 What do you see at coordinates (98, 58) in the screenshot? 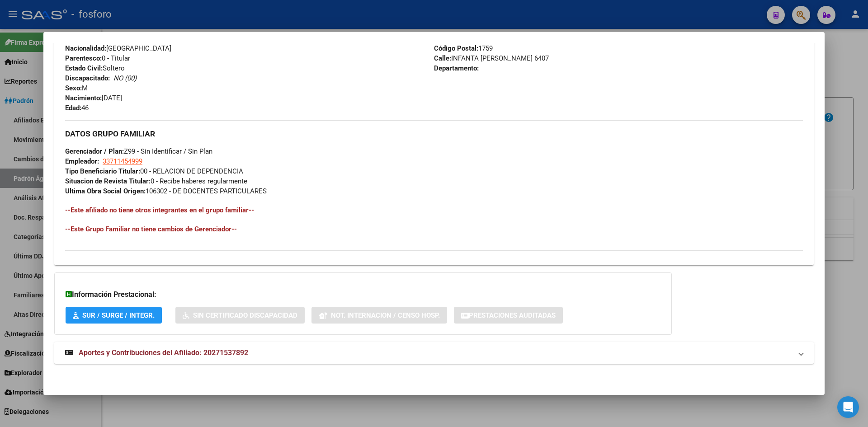
I see `span: 0 - Titular` at bounding box center [98, 58].